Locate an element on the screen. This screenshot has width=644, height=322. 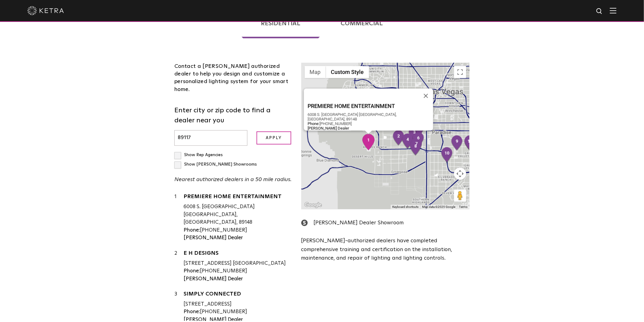
input: Enter city or zip code is located at coordinates (211, 138).